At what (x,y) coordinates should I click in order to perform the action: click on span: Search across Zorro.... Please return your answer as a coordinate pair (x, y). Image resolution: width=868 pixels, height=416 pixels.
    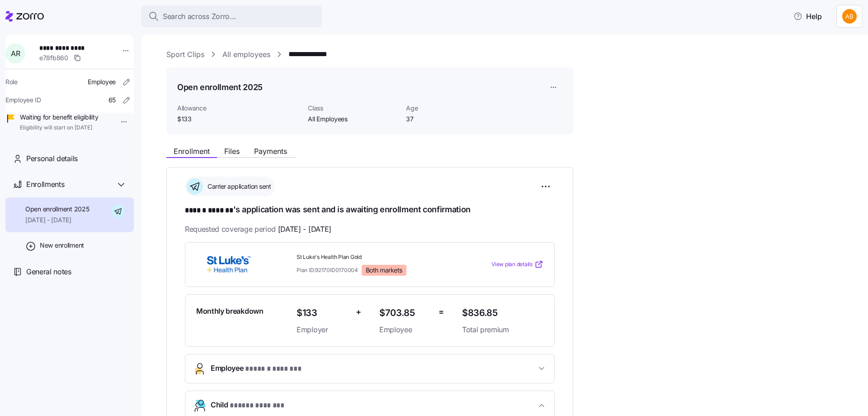
    Looking at the image, I should click on (199, 16).